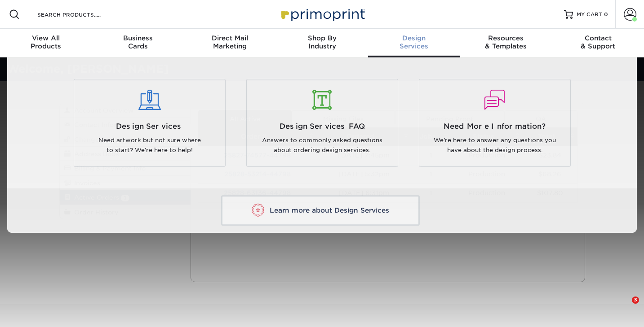 The height and width of the screenshot is (327, 644). Describe the element at coordinates (598, 42) in the screenshot. I see `div: & Support` at that location.